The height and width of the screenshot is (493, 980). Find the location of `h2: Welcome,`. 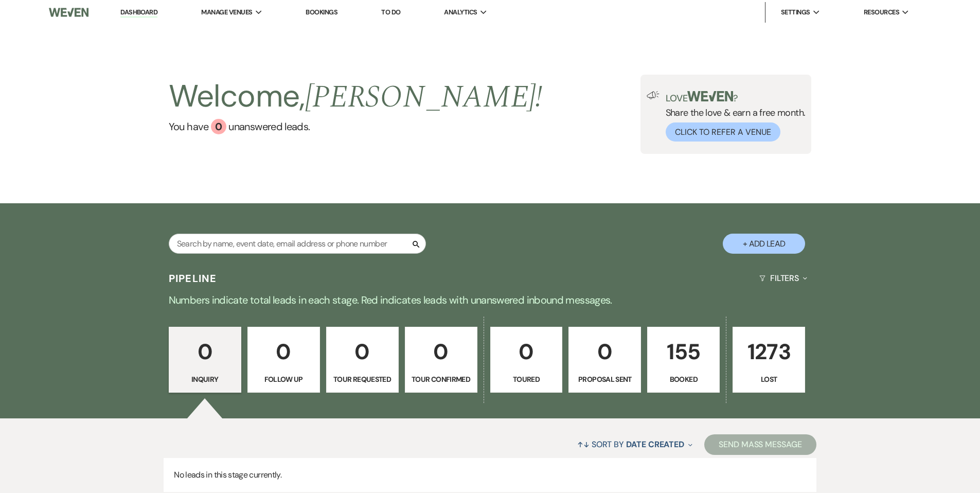

h2: Welcome, is located at coordinates (355, 97).